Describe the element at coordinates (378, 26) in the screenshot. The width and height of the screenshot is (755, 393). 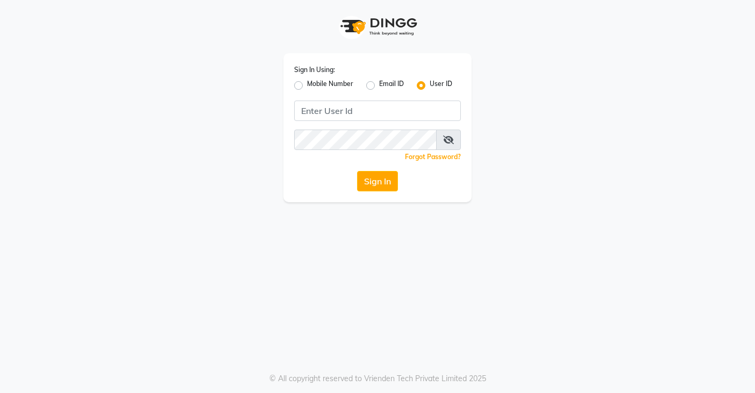
I see `img: logo1.svg` at that location.